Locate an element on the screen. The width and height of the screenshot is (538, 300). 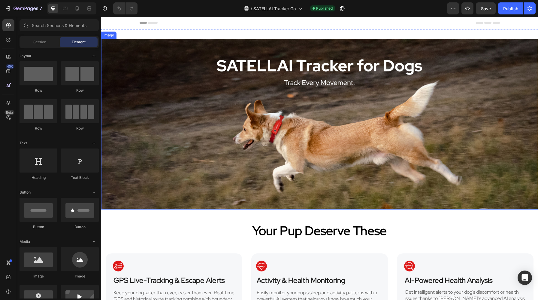
span: Button is located at coordinates (25, 192).